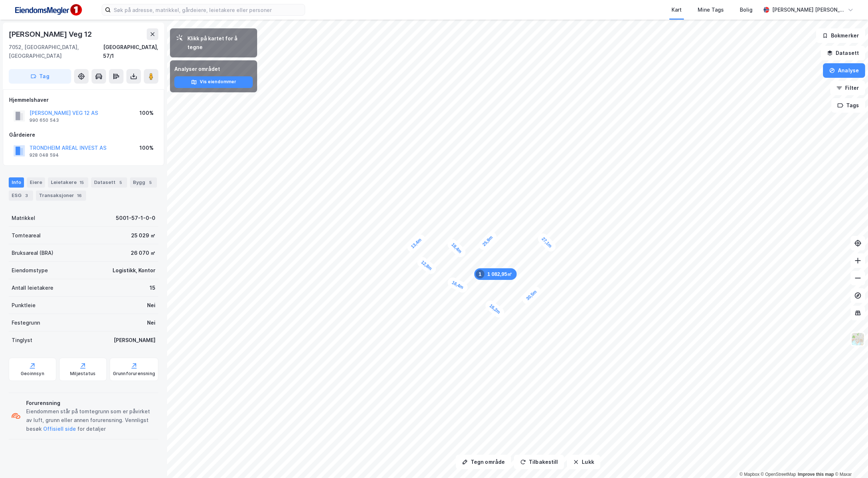 This screenshot has height=478, width=868. Describe the element at coordinates (16, 182) in the screenshot. I see `div: Info` at that location.